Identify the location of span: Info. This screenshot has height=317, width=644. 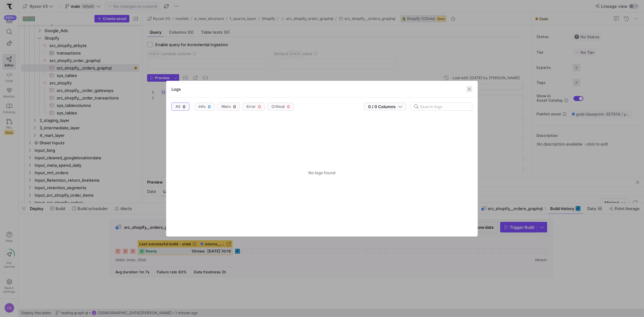
(202, 107).